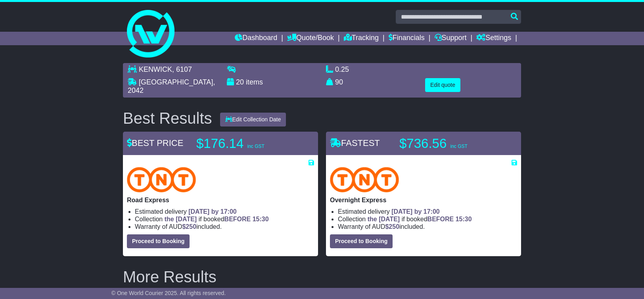  Describe the element at coordinates (155, 143) in the screenshot. I see `span: BEST PRICE` at that location.